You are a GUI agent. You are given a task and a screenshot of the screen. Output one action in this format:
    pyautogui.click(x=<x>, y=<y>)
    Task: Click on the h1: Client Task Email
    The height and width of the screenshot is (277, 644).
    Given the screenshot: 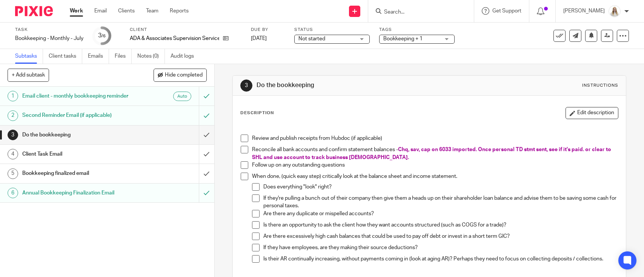 What is the action you would take?
    pyautogui.click(x=79, y=154)
    